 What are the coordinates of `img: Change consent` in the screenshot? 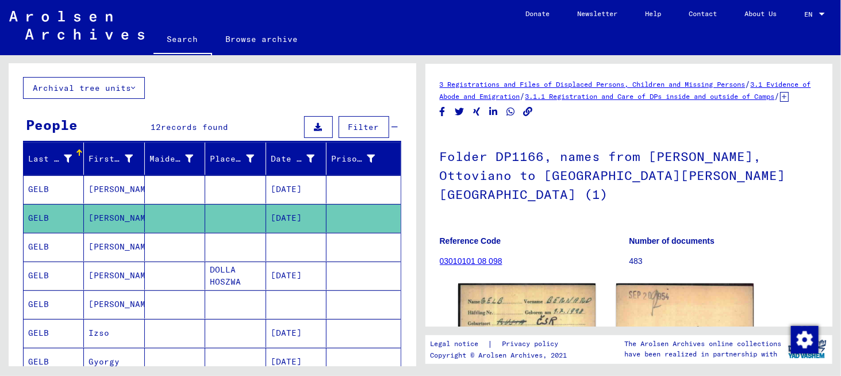 It's located at (805, 340).